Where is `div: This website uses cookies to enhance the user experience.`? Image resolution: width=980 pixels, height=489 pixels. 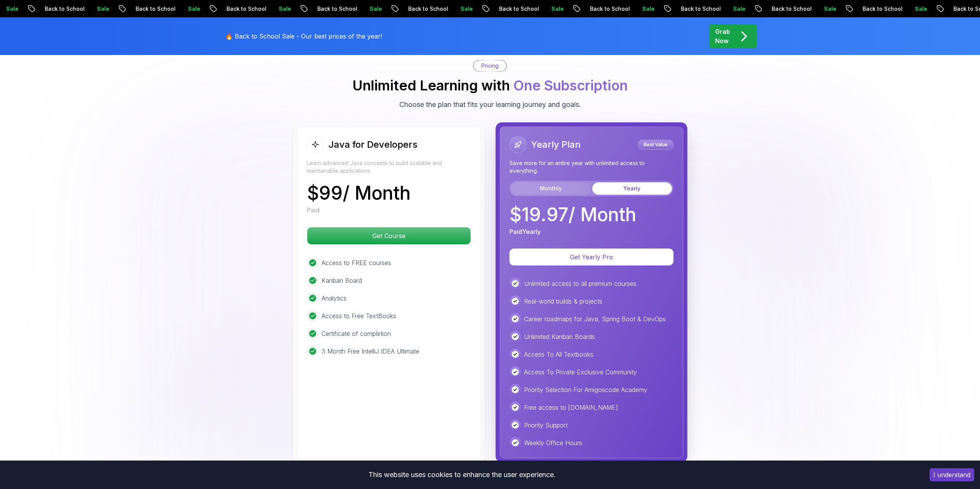 div: This website uses cookies to enhance the user experience. is located at coordinates (462, 475).